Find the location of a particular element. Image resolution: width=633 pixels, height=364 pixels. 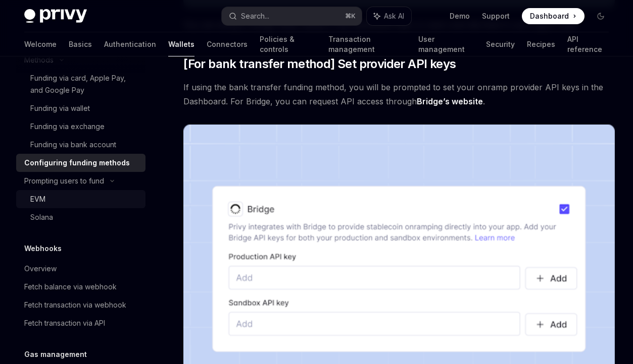

a: Support is located at coordinates (496, 16).